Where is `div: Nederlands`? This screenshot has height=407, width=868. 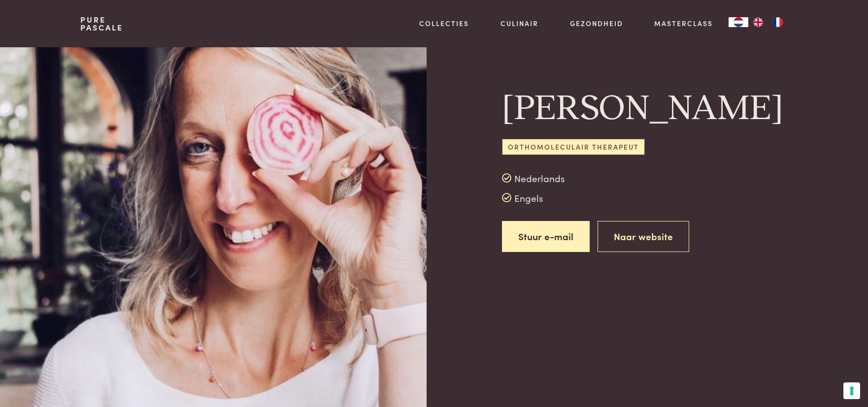
div: Nederlands is located at coordinates (645, 178).